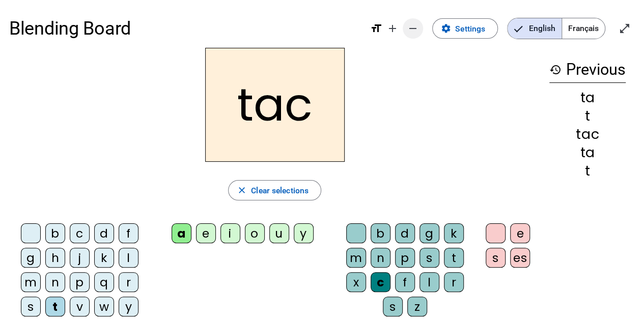  What do you see at coordinates (80, 307) in the screenshot?
I see `div: v` at bounding box center [80, 307].